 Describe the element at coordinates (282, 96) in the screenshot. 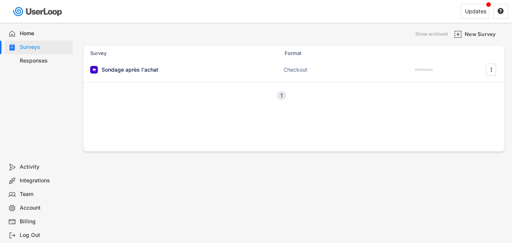

I see `div: 1` at that location.